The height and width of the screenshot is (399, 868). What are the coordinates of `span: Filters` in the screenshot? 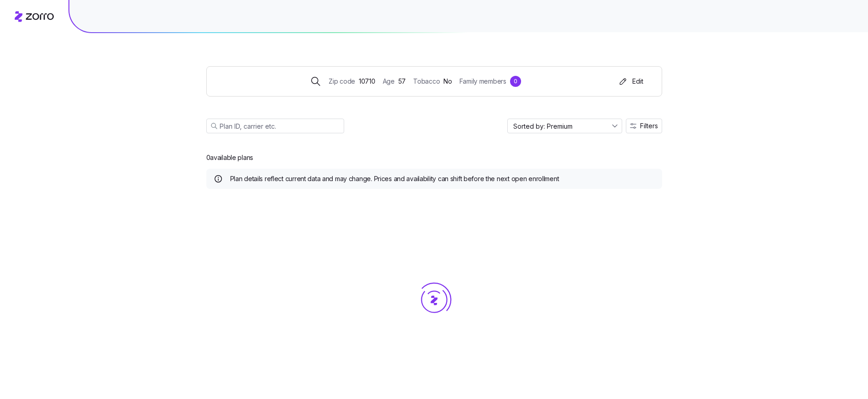 It's located at (648, 126).